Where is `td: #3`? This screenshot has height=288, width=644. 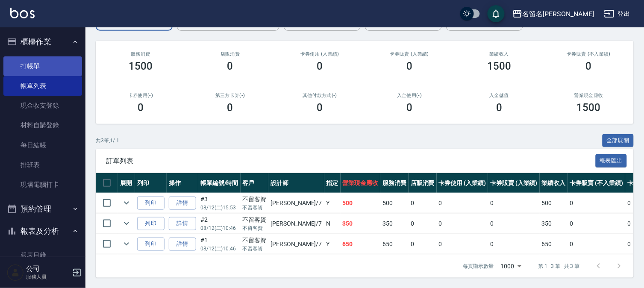
td: #3 is located at coordinates (219, 203).